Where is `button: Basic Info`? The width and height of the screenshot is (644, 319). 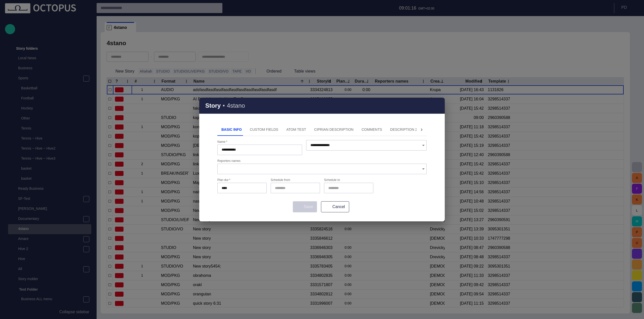 button: Basic Info is located at coordinates (232, 130).